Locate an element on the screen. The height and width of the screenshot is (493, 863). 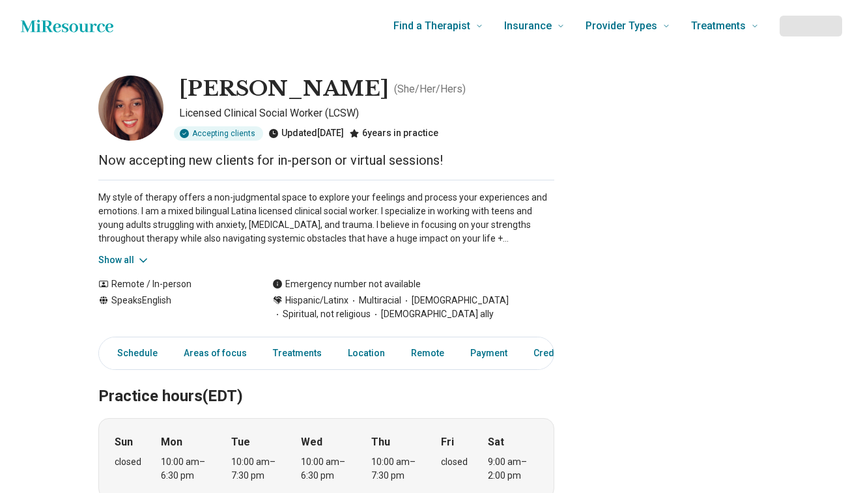
div: 6 years in practice is located at coordinates (394, 134).